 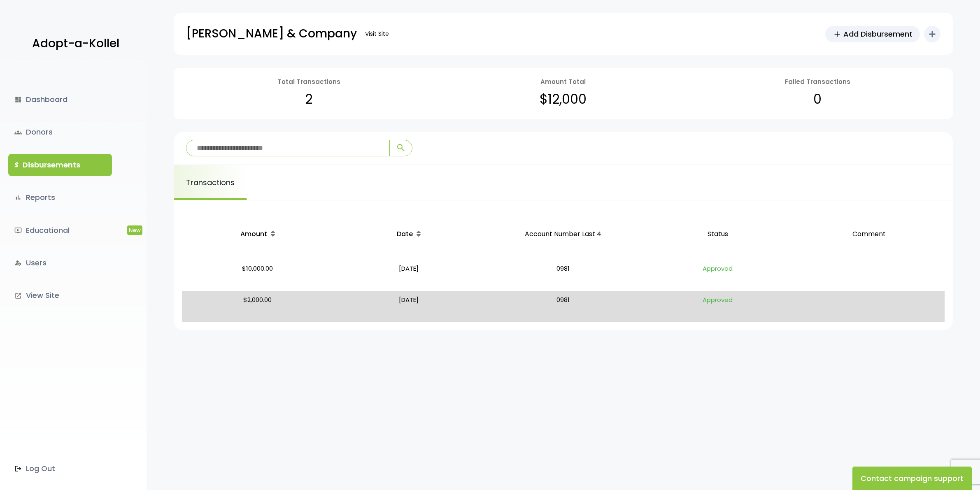 What do you see at coordinates (563, 99) in the screenshot?
I see `p: $12,000` at bounding box center [563, 99].